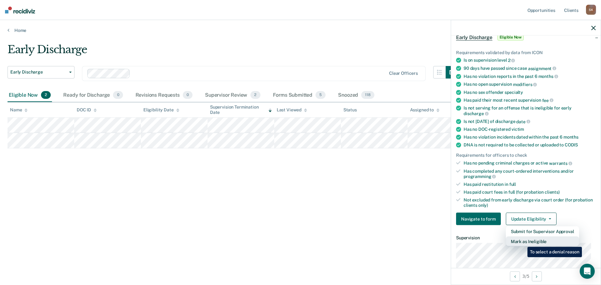  Describe the element at coordinates (526, 238) in the screenshot. I see `dt: Supervision` at that location.